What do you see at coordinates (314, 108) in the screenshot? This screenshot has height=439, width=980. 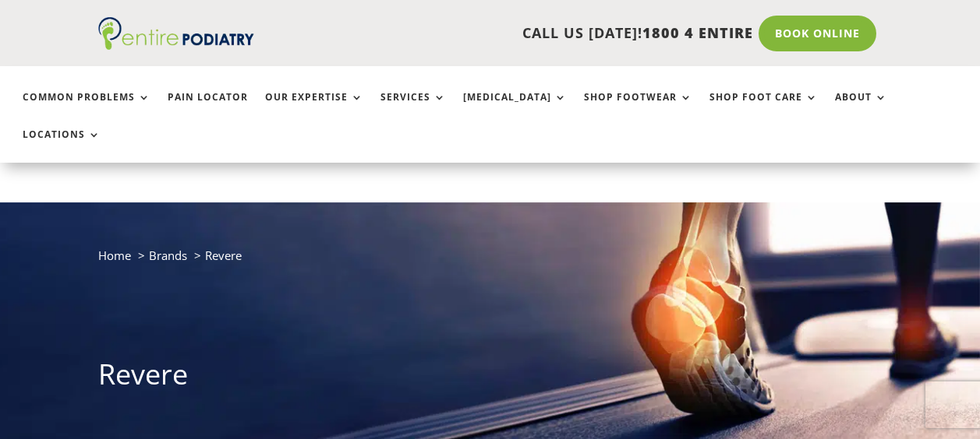 I see `a: Our Expertise` at bounding box center [314, 108].